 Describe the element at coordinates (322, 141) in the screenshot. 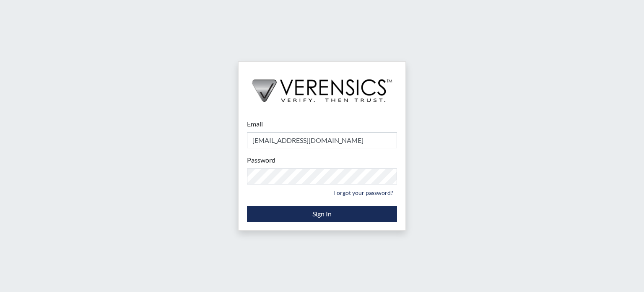

I see `input: Email` at that location.